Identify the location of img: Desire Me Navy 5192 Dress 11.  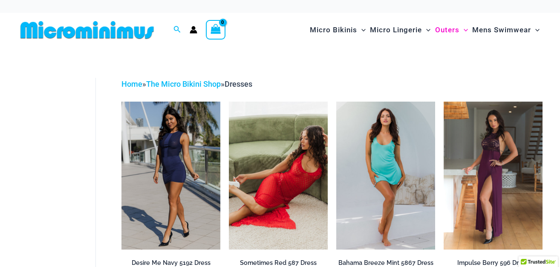
(171, 176).